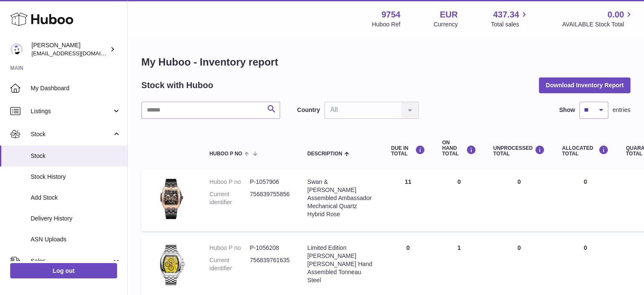 The image size is (644, 295). I want to click on span: ASN Uploads, so click(76, 239).